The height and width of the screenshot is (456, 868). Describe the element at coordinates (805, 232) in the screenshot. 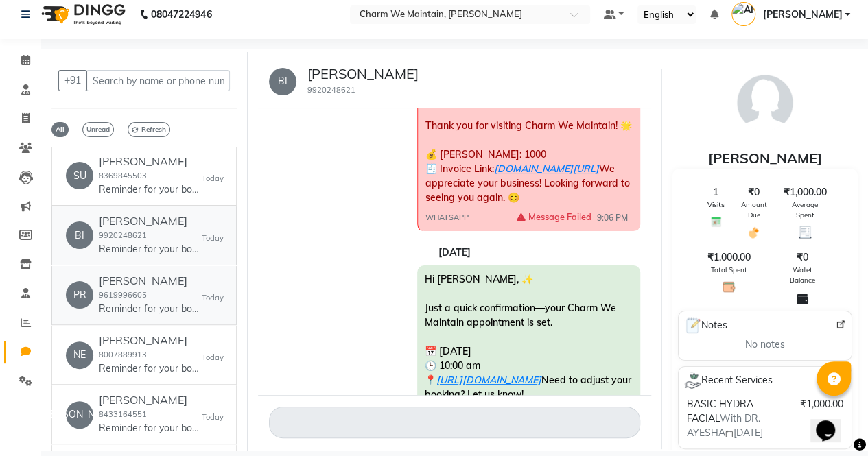

I see `img: Average Spent Icon` at that location.